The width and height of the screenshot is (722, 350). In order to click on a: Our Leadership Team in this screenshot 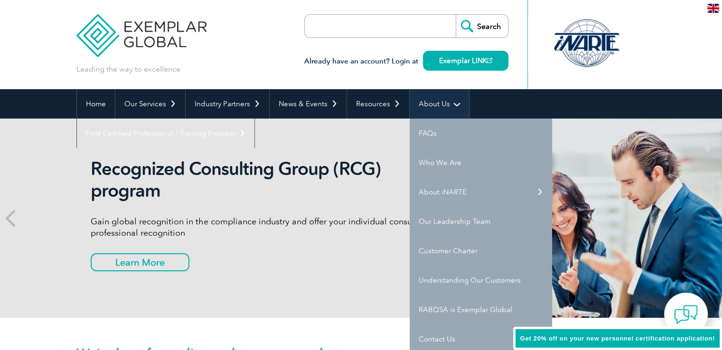, I will do `click(481, 222)`.